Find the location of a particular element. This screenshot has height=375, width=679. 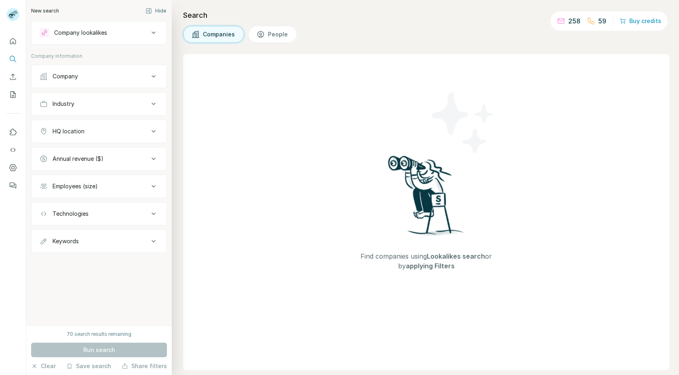

div: Company lookalikes is located at coordinates (80, 33).